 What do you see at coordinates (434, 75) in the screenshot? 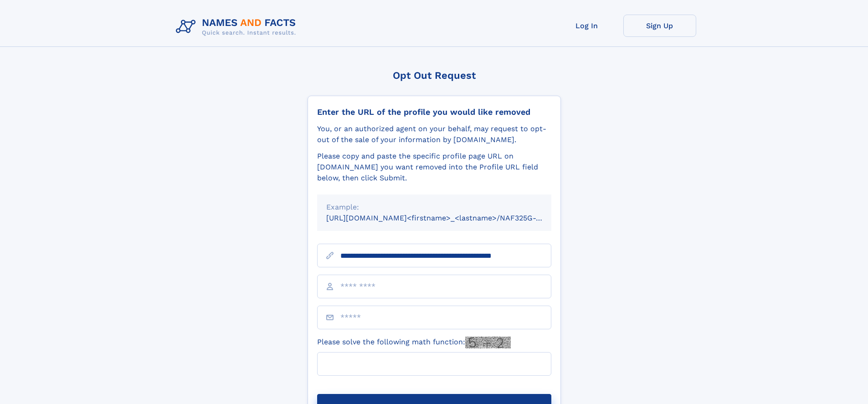
I see `div: Opt Out Request` at bounding box center [434, 75].